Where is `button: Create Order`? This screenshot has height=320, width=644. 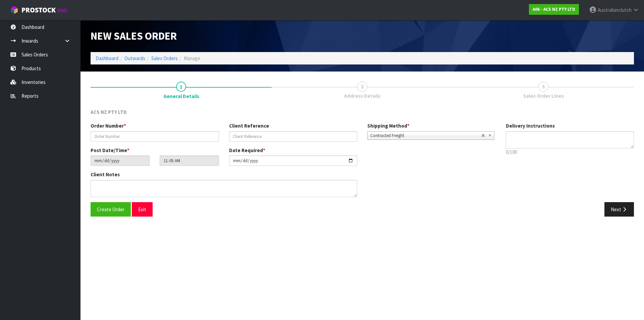
button: Create Order is located at coordinates (111, 209).